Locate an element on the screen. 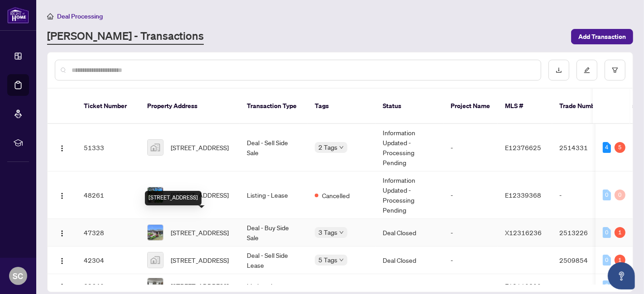  span: Add Transaction is located at coordinates (602, 37).